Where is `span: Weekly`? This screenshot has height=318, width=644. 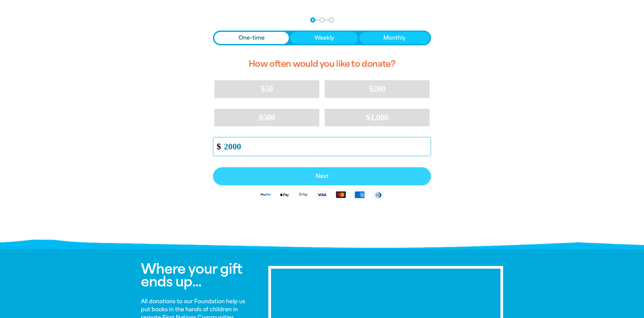
span: Weekly is located at coordinates (324, 38).